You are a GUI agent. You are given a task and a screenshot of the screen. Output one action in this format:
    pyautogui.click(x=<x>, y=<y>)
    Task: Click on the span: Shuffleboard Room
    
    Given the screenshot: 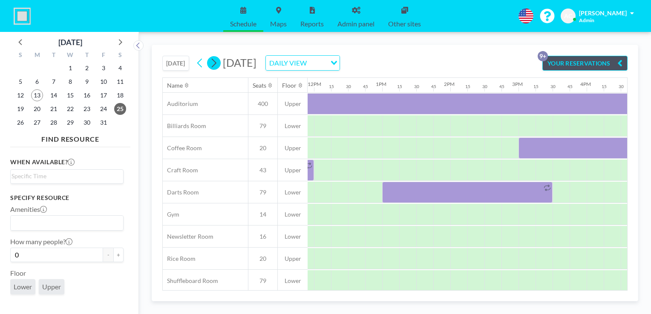 What is the action you would take?
    pyautogui.click(x=190, y=281)
    